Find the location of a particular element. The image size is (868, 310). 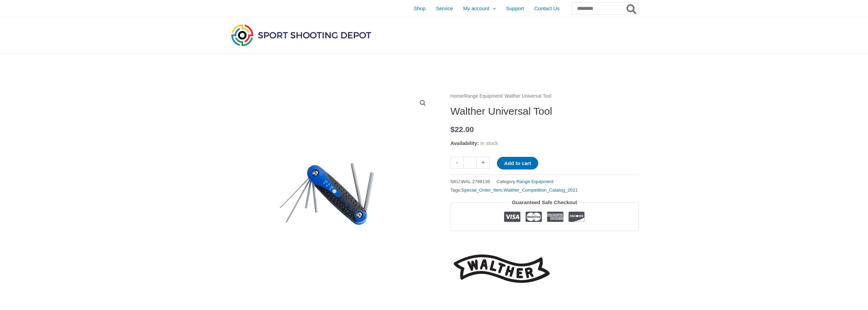

a: Walther_Competition_Catalog_2021 is located at coordinates (541, 190).